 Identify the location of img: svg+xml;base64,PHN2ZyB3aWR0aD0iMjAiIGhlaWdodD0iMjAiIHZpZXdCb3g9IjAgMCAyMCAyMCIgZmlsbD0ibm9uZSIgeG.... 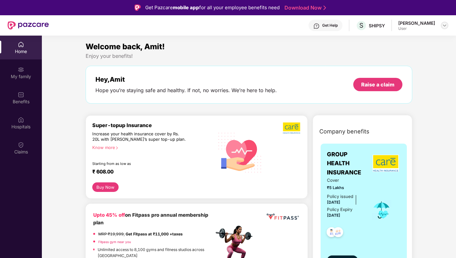
(21, 70).